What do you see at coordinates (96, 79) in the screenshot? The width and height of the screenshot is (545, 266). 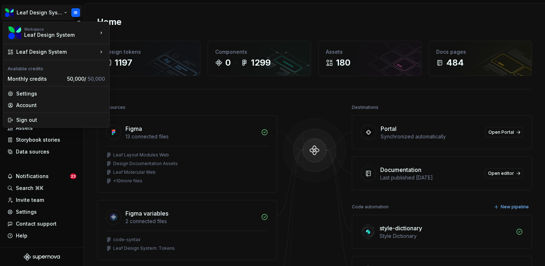 I see `span: 50,000` at bounding box center [96, 79].